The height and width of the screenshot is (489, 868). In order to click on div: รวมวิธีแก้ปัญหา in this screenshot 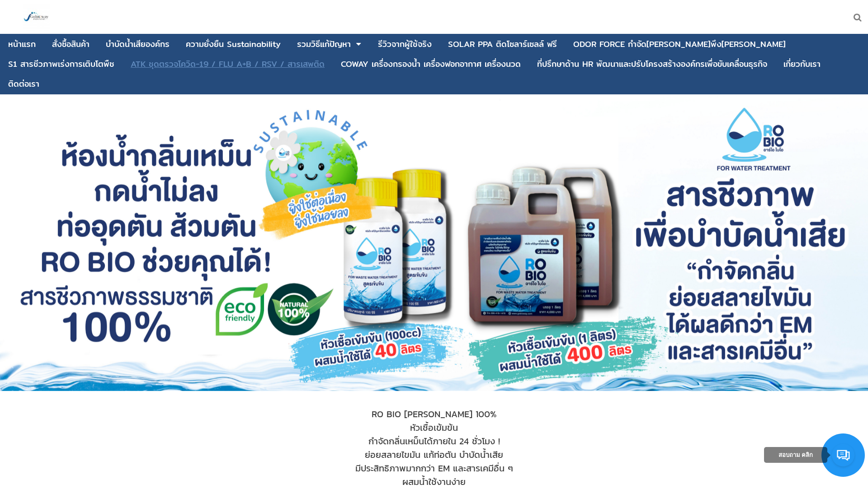, I will do `click(323, 44)`.